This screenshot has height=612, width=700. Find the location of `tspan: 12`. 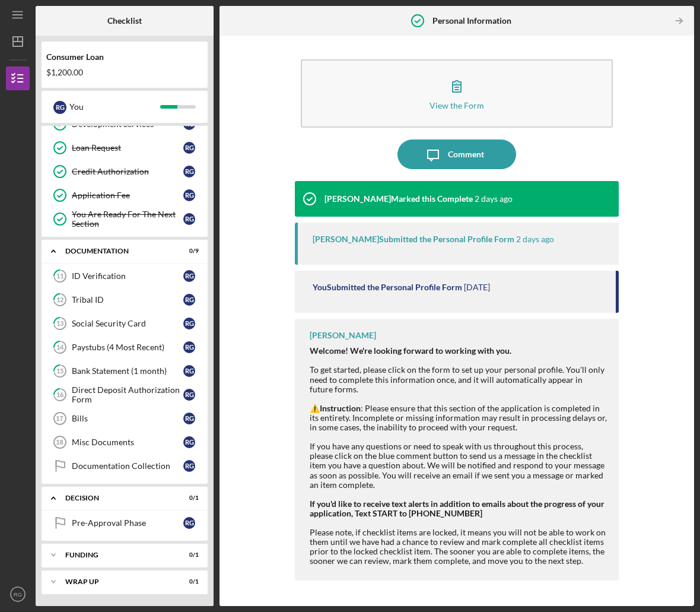

tspan: 12 is located at coordinates (60, 300).